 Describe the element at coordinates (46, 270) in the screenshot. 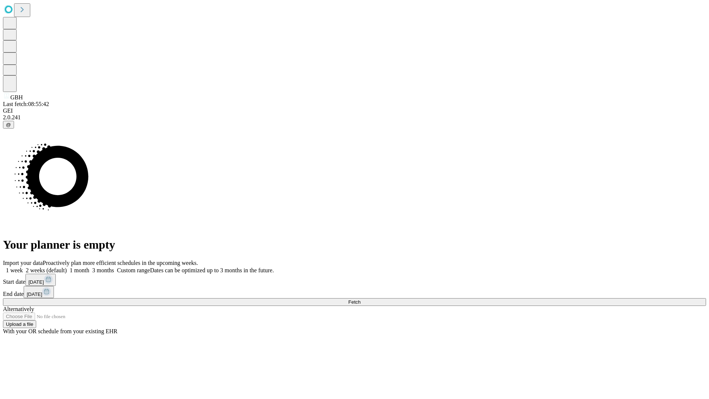

I see `span: 2 weeks (default)` at that location.